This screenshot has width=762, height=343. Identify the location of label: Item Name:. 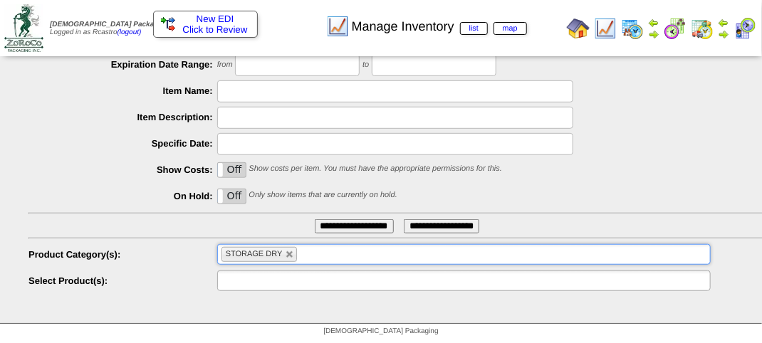
(123, 90).